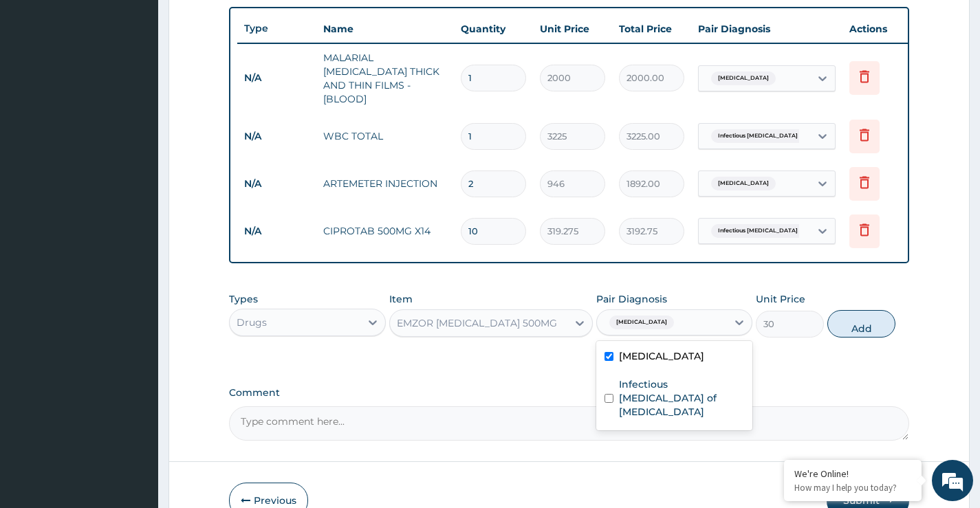 The height and width of the screenshot is (508, 980). I want to click on th: Name, so click(385, 29).